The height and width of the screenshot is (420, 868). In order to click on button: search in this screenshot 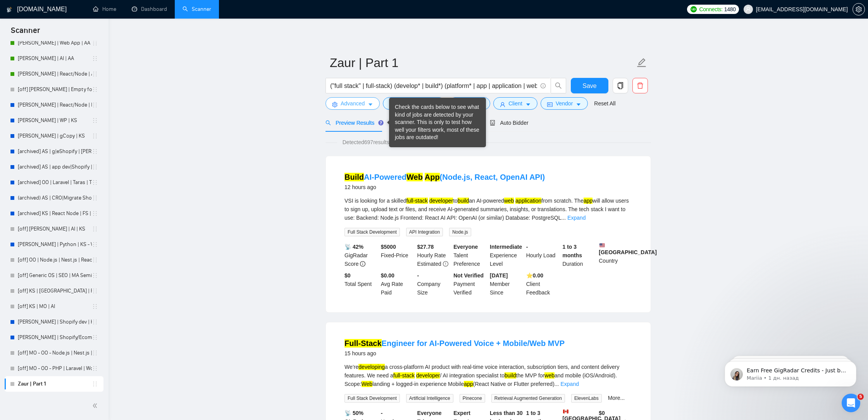, I will do `click(558, 86)`.